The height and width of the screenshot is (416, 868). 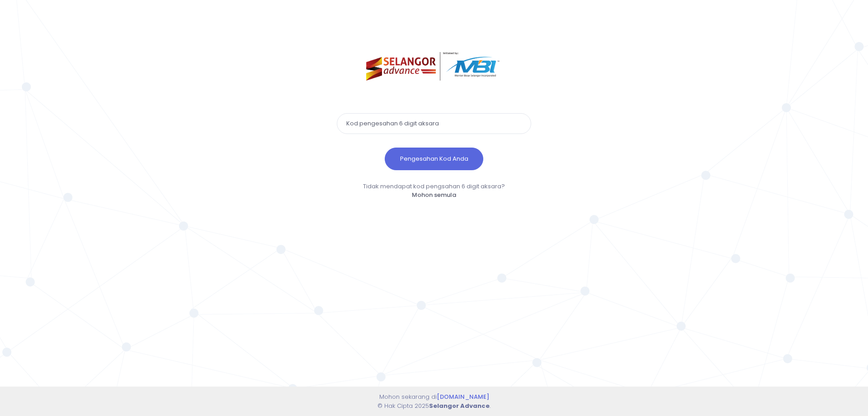 What do you see at coordinates (434, 159) in the screenshot?
I see `button: Pengesahan Kod Anda` at bounding box center [434, 159].